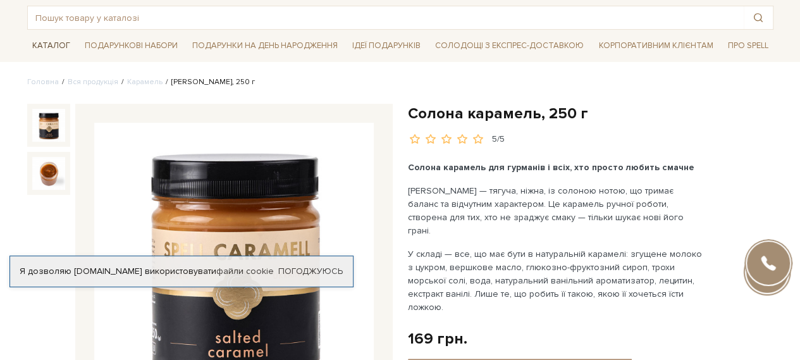 This screenshot has height=360, width=800. Describe the element at coordinates (591, 113) in the screenshot. I see `h1: Солона карамель, 250 г` at that location.